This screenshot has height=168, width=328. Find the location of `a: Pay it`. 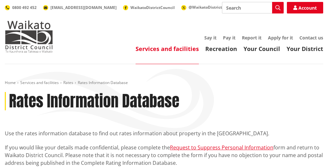

a: Pay it is located at coordinates (229, 38).